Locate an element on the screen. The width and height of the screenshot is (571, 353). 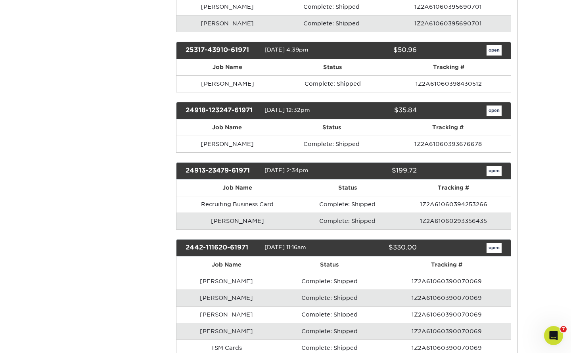
div: $35.84 is located at coordinates (380, 111).